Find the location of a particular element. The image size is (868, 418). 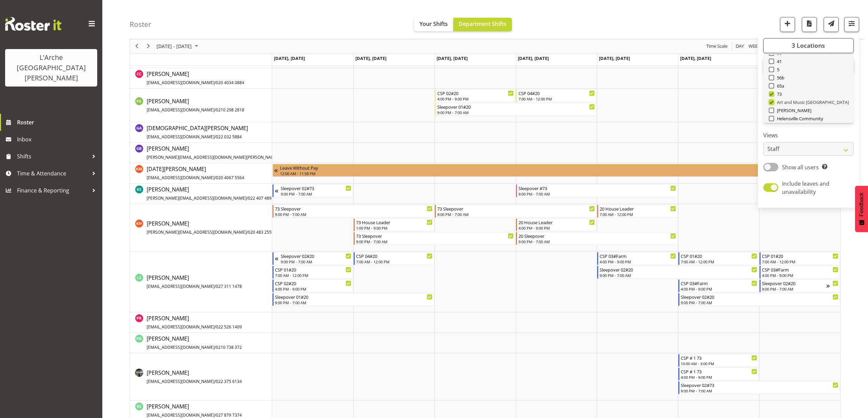

div: Leave Without Pay is located at coordinates (559, 168).